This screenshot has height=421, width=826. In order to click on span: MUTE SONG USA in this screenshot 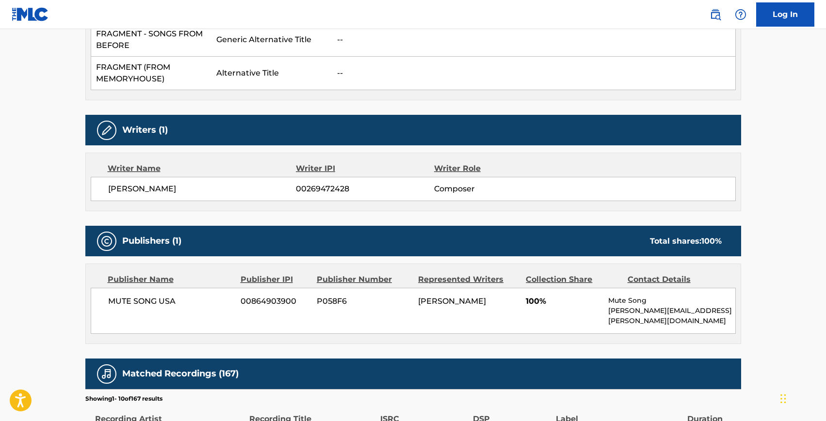, I will do `click(171, 302)`.